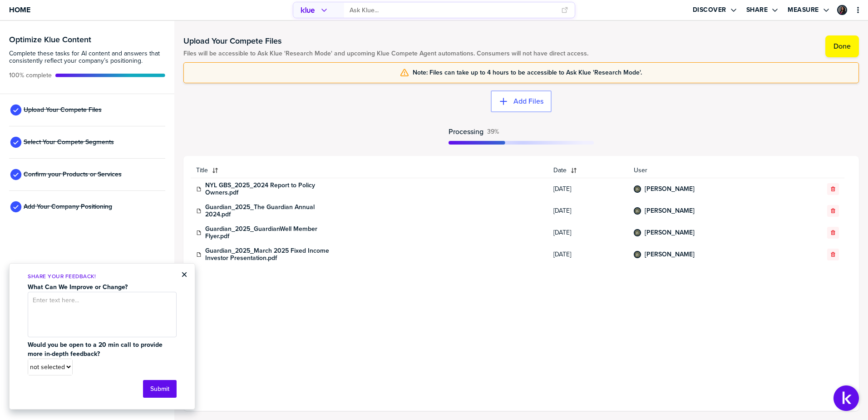 Image resolution: width=868 pixels, height=420 pixels. What do you see at coordinates (273, 189) in the screenshot?
I see `a: NYL GBS_2025_2024 Report to Policy Owners.pdf` at bounding box center [273, 189].